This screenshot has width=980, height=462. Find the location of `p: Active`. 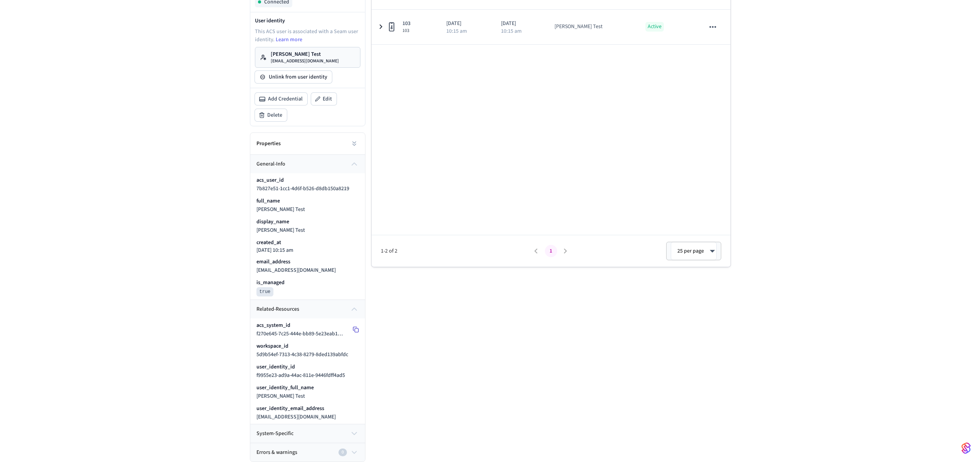

p: Active is located at coordinates (655, 27).